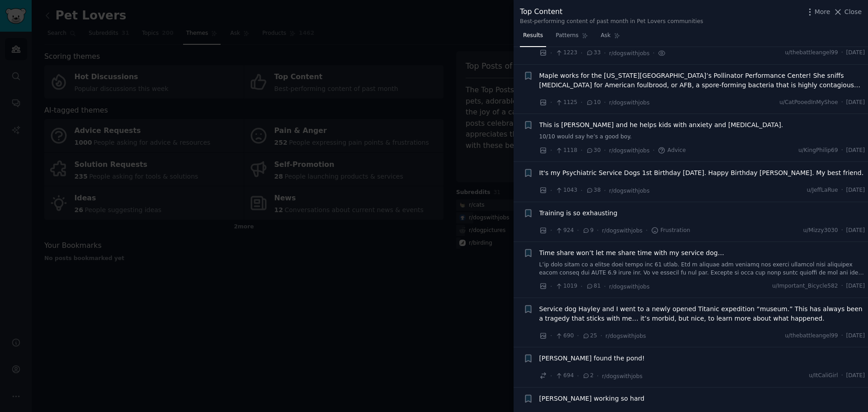 The width and height of the screenshot is (868, 412). Describe the element at coordinates (611, 21) in the screenshot. I see `div: Best-performing content of past month in Pet Lovers communities` at that location.